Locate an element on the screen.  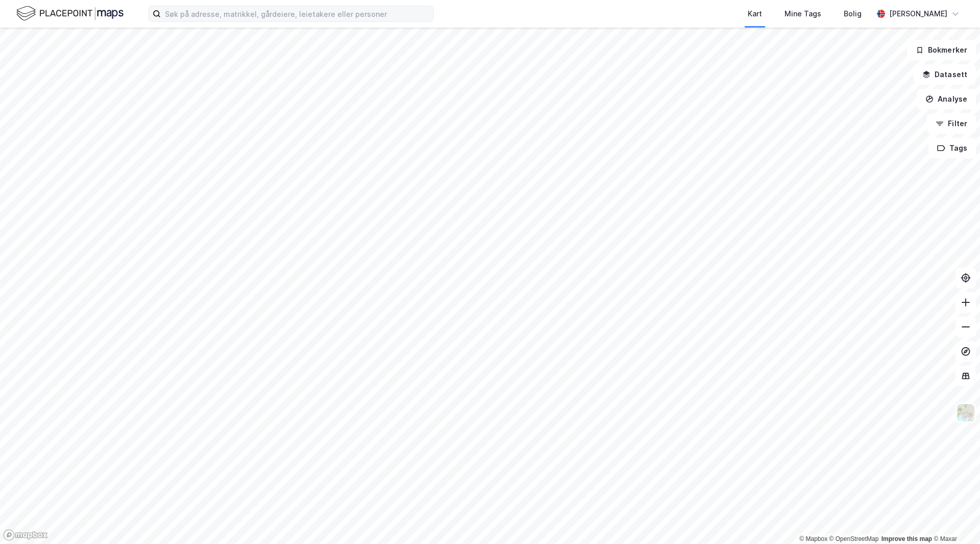
div: Kart is located at coordinates (755, 14).